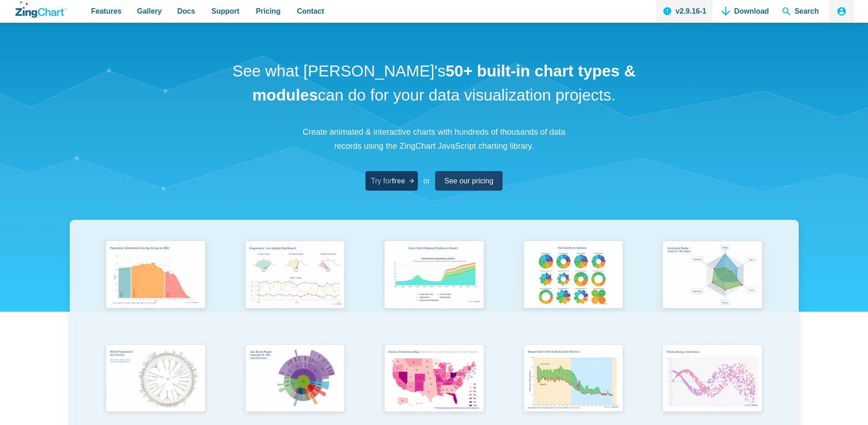 Image resolution: width=868 pixels, height=425 pixels. I want to click on a: Responsive Live Update Dashboard, so click(295, 288).